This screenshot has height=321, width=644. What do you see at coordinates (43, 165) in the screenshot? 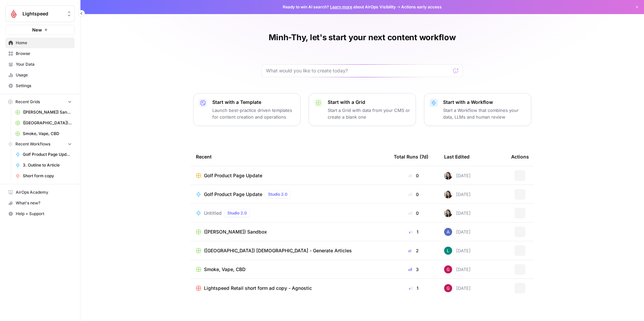
I see `a: 3. Outline to Article` at bounding box center [43, 165].